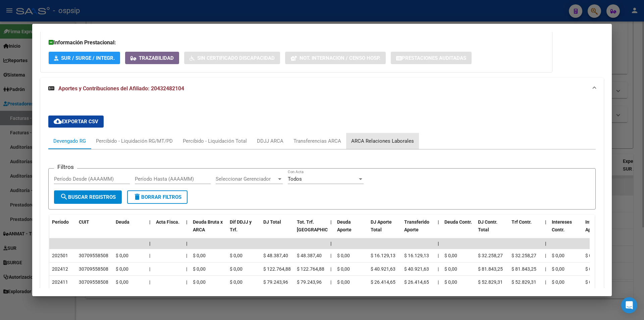 This screenshot has width=644, height=320. I want to click on span: Exportar CSV, so click(76, 121).